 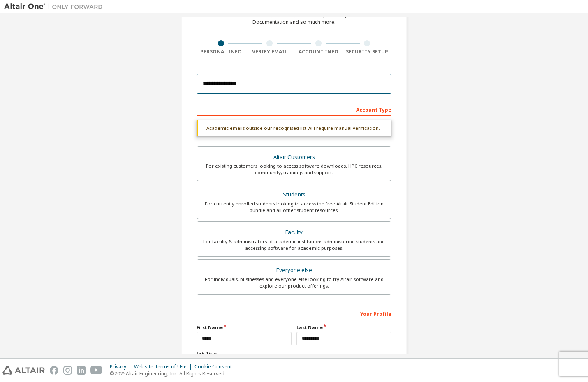 What do you see at coordinates (294, 128) in the screenshot?
I see `div: Academic emails outside our recognised list will require manual verification.` at bounding box center [294, 128].